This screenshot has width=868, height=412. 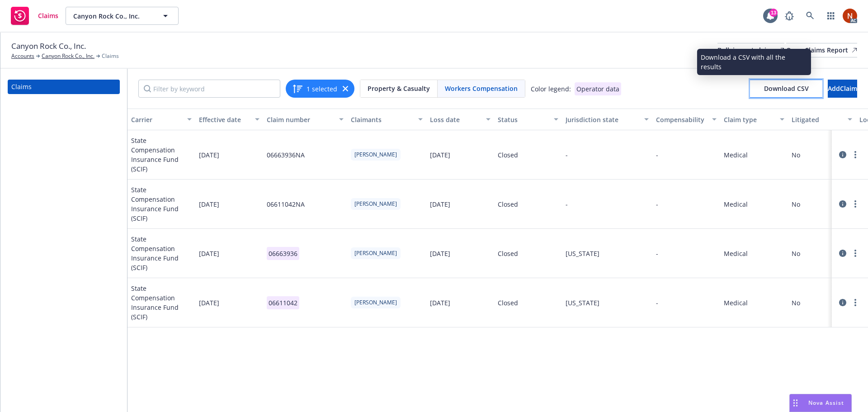 What do you see at coordinates (229, 119) in the screenshot?
I see `button: Effective date` at bounding box center [229, 119].